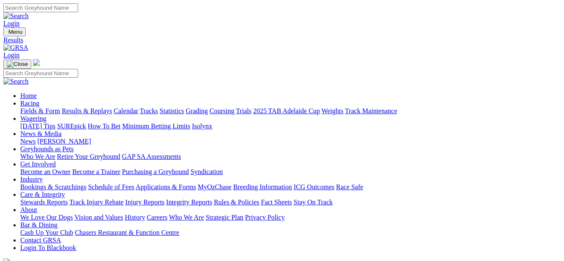  Describe the element at coordinates (39, 225) in the screenshot. I see `a: Bar & Dining` at that location.